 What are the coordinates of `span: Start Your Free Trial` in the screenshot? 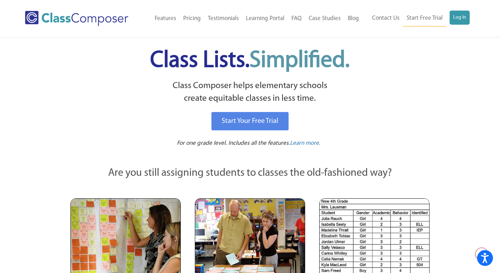 It's located at (250, 121).